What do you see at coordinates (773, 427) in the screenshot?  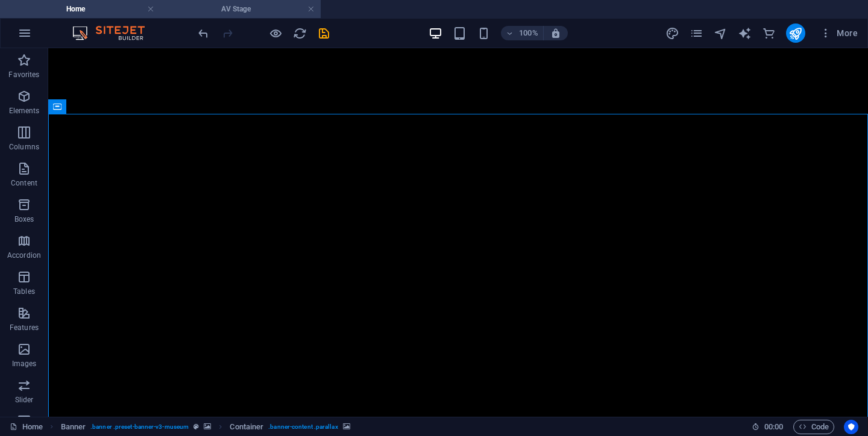 I see `span: 00 00` at bounding box center [773, 427].